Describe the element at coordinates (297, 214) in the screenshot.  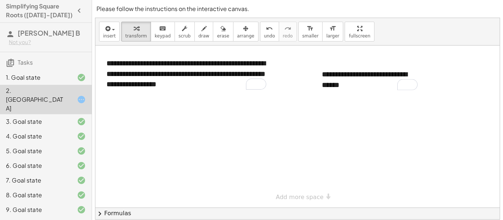
I see `button: chevron_rightFormulas` at that location.